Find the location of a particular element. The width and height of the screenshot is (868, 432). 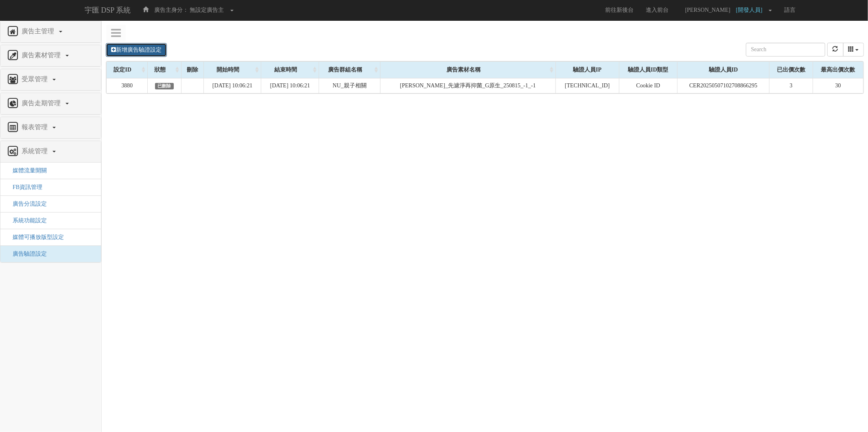

div: 刪除 is located at coordinates (193, 70).